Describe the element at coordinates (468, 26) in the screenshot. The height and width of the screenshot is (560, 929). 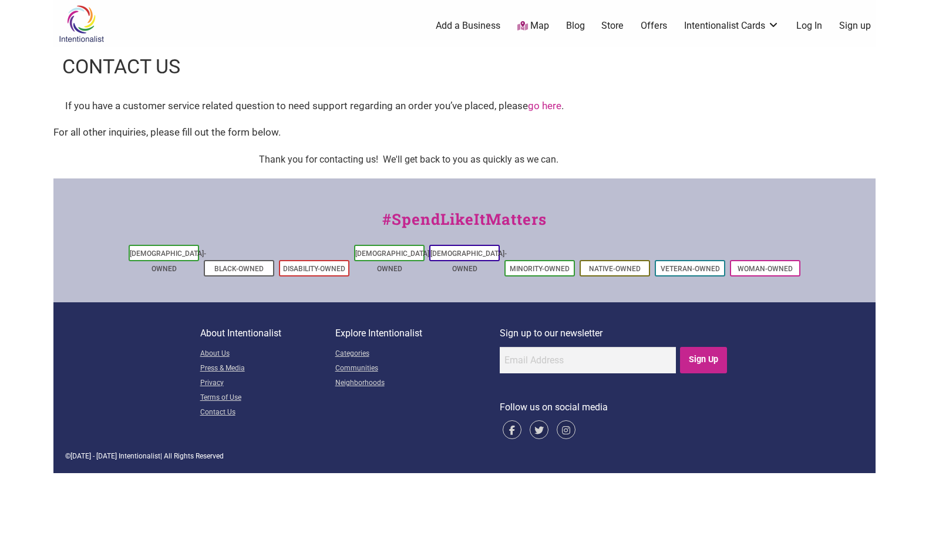
I see `a: Add a Business` at that location.